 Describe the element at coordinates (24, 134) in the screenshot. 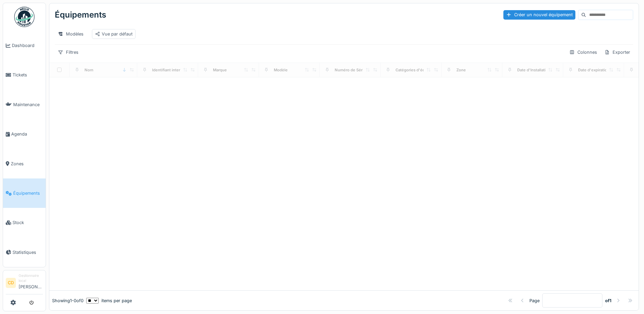

I see `a: Agenda` at that location.